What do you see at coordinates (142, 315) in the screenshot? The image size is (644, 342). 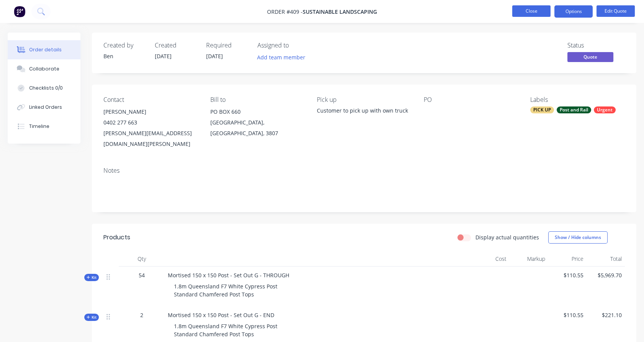 I see `span: 2` at bounding box center [142, 315].